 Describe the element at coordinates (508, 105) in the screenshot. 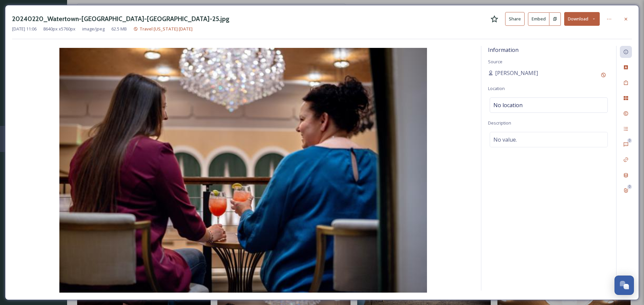

I see `span: No location` at that location.